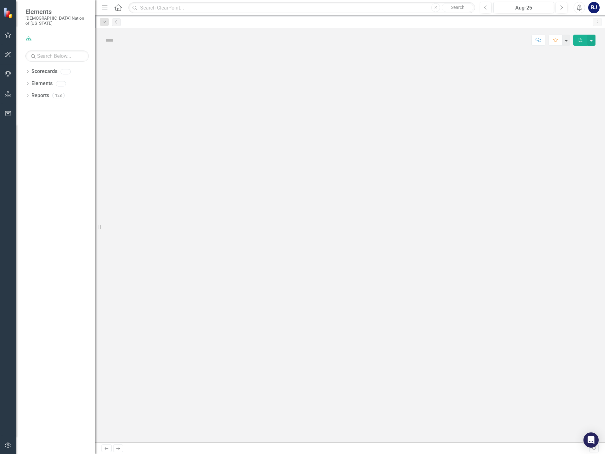  Describe the element at coordinates (524, 8) in the screenshot. I see `button: Aug-25` at that location.